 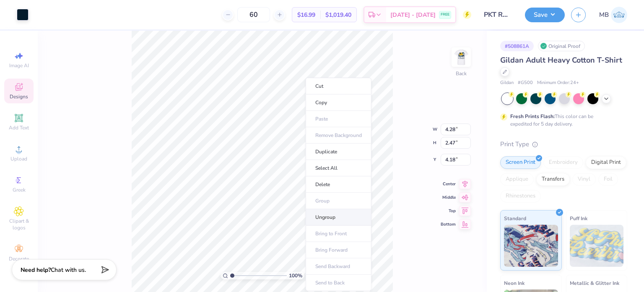 What do you see at coordinates (525, 83) in the screenshot?
I see `span: # G500` at bounding box center [525, 83].